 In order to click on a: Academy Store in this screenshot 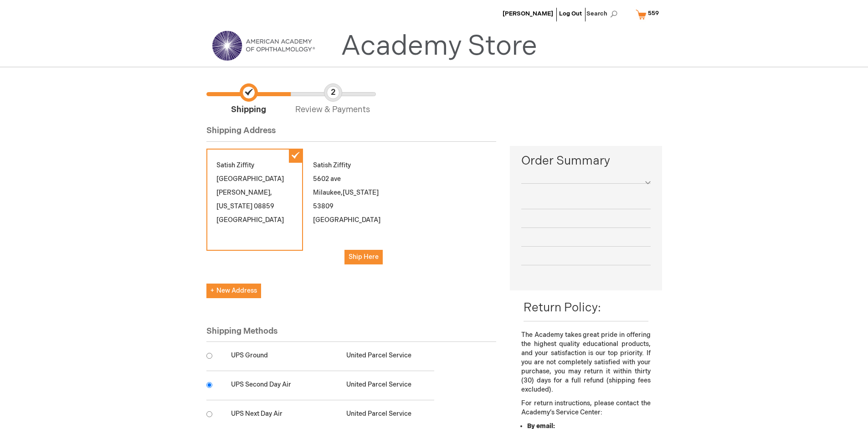, I will do `click(439, 47)`.